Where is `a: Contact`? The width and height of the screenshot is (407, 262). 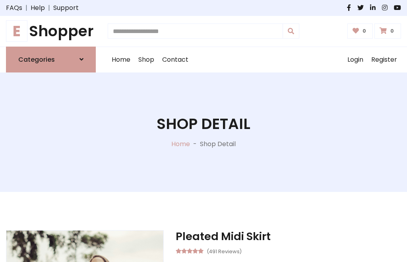 a: Contact is located at coordinates (175, 60).